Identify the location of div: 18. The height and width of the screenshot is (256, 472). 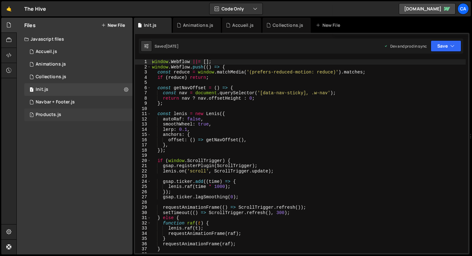
(143, 150).